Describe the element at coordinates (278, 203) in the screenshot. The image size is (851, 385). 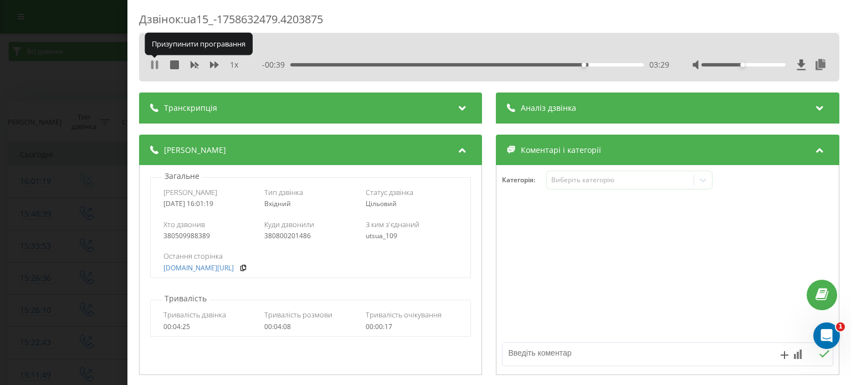
I see `span: Вхідний` at that location.